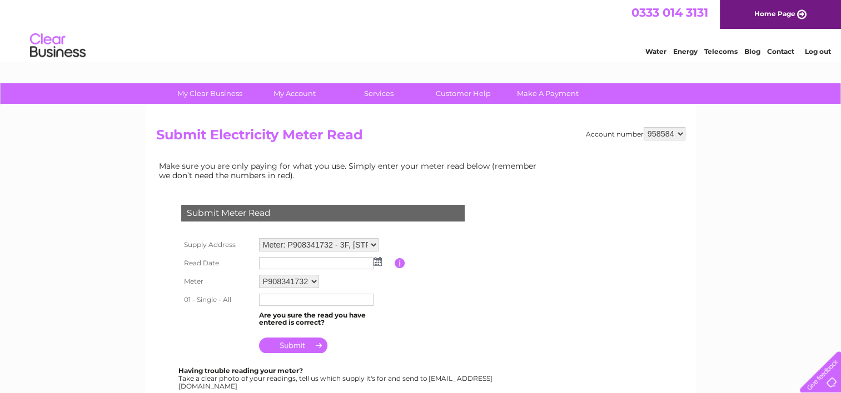 This screenshot has height=393, width=841. What do you see at coordinates (325, 320) in the screenshot?
I see `td: Are you sure the read you have entered is correct?` at bounding box center [325, 320].